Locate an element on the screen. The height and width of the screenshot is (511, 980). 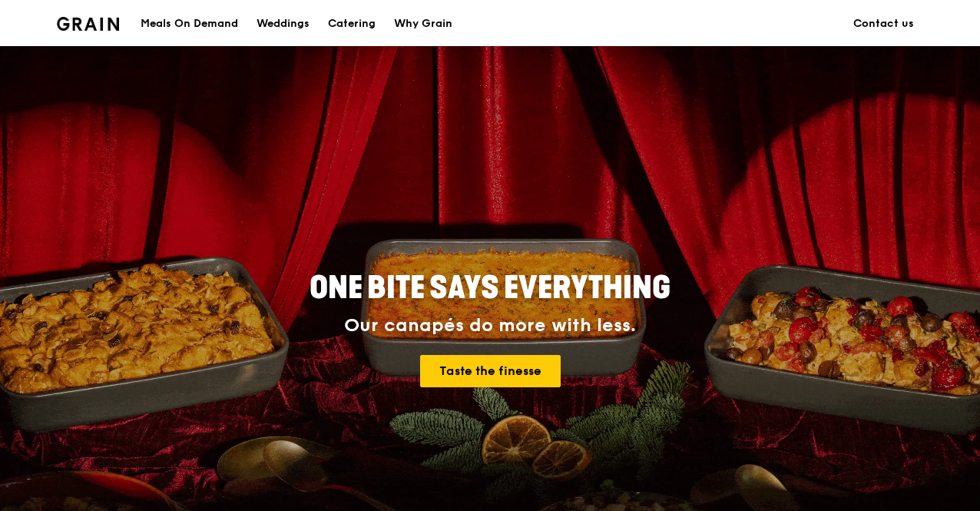
div: Meals On Demand is located at coordinates (189, 24).